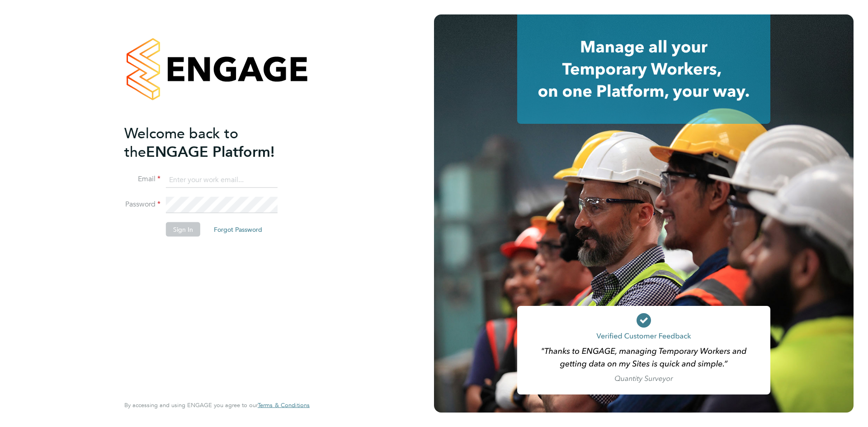  What do you see at coordinates (283, 405) in the screenshot?
I see `span: Terms & Conditions` at bounding box center [283, 405].